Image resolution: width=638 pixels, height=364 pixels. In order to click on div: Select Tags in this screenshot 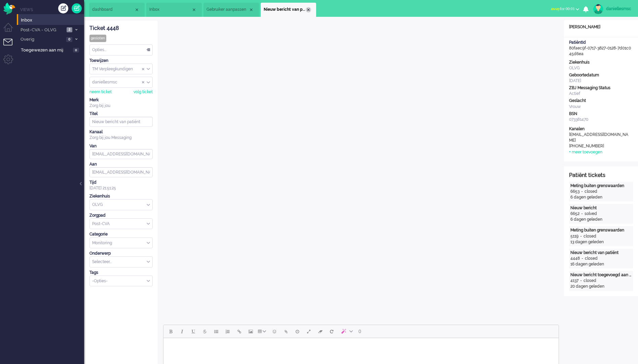, I will do `click(121, 281)`.